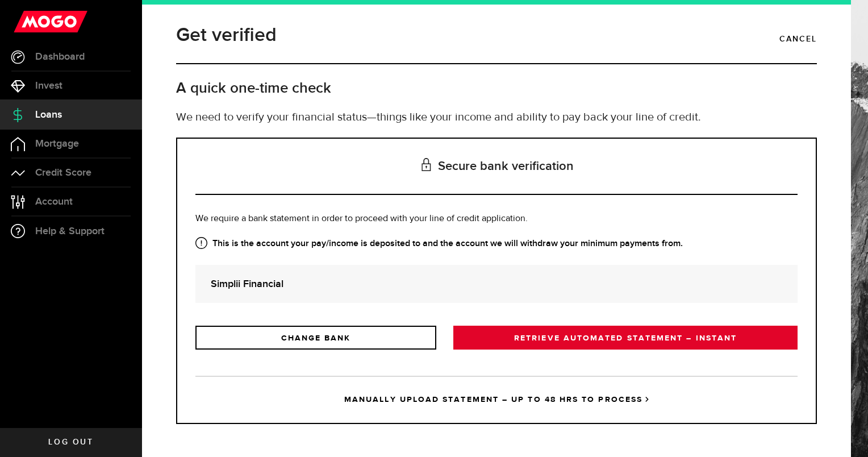 The width and height of the screenshot is (868, 457). I want to click on a: CHANGE BANK, so click(316, 338).